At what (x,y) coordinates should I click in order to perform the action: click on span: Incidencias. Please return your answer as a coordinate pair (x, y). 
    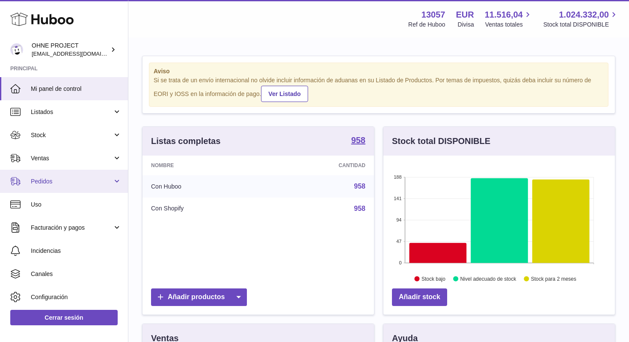
    Looking at the image, I should click on (76, 250).